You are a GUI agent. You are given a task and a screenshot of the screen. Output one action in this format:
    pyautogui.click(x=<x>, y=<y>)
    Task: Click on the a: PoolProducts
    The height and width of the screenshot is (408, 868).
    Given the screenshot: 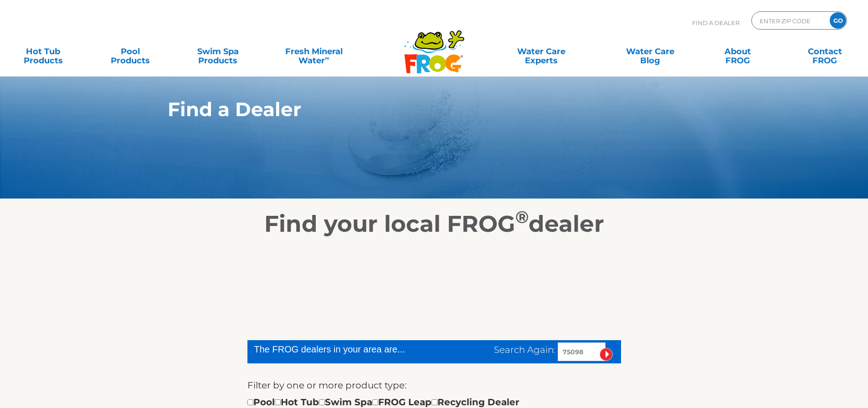 What is the action you would take?
    pyautogui.click(x=130, y=52)
    